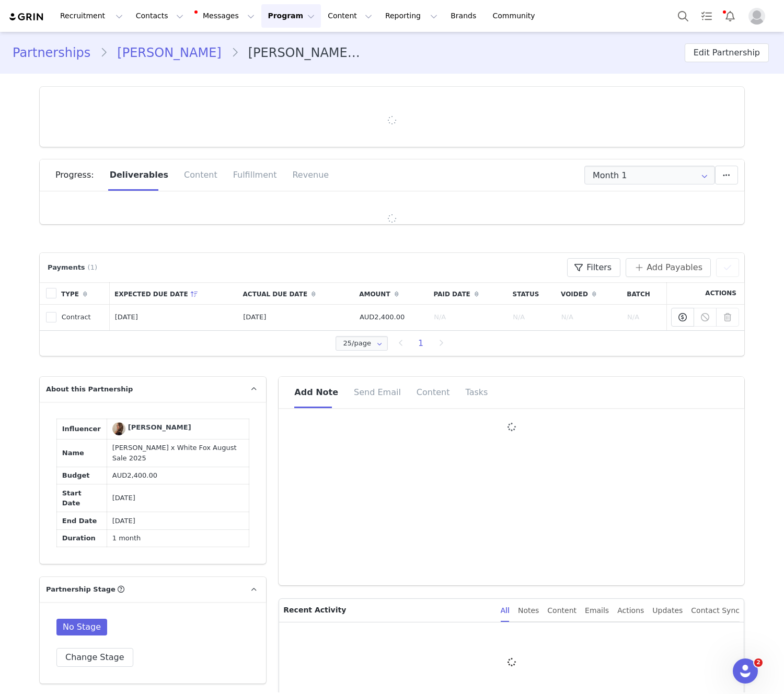  What do you see at coordinates (378, 392) in the screenshot?
I see `span: Send Email` at bounding box center [378, 392].